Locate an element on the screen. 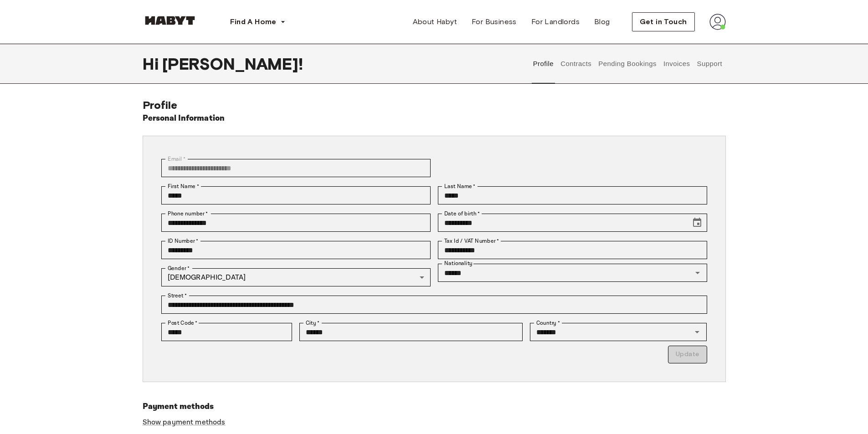  h6: Payment methods is located at coordinates (434, 407).